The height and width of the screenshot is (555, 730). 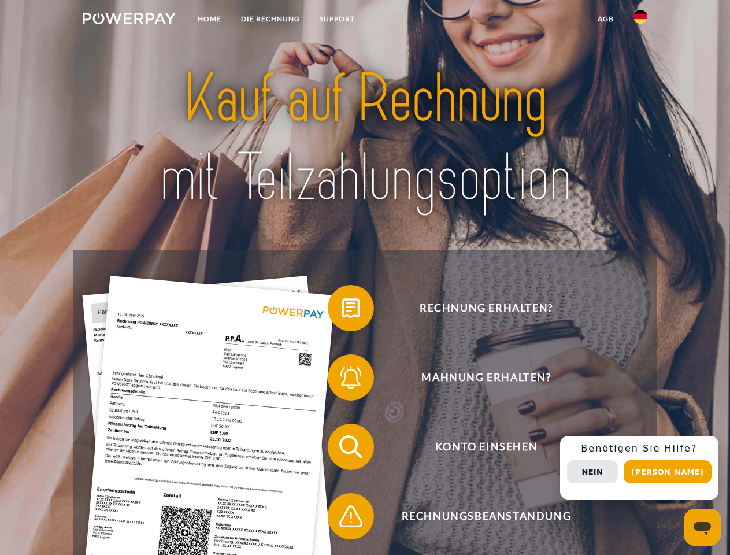 I want to click on img: qb_warning.svg, so click(x=351, y=516).